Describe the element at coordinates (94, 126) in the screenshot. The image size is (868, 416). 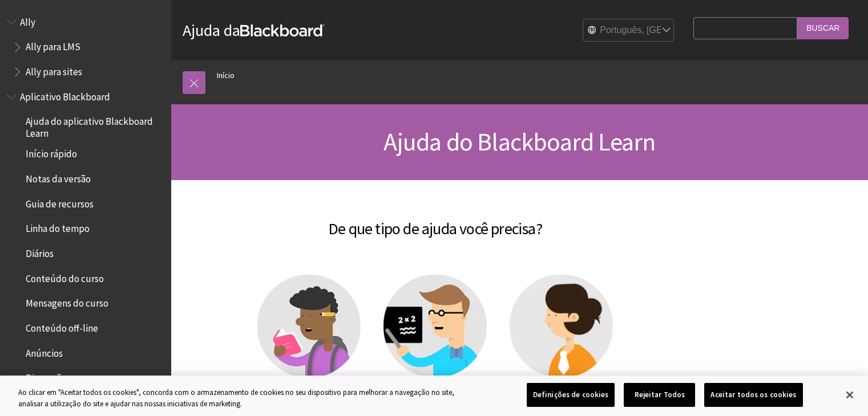
I see `span: Ajuda do aplicativo Blackboard Learn` at that location.